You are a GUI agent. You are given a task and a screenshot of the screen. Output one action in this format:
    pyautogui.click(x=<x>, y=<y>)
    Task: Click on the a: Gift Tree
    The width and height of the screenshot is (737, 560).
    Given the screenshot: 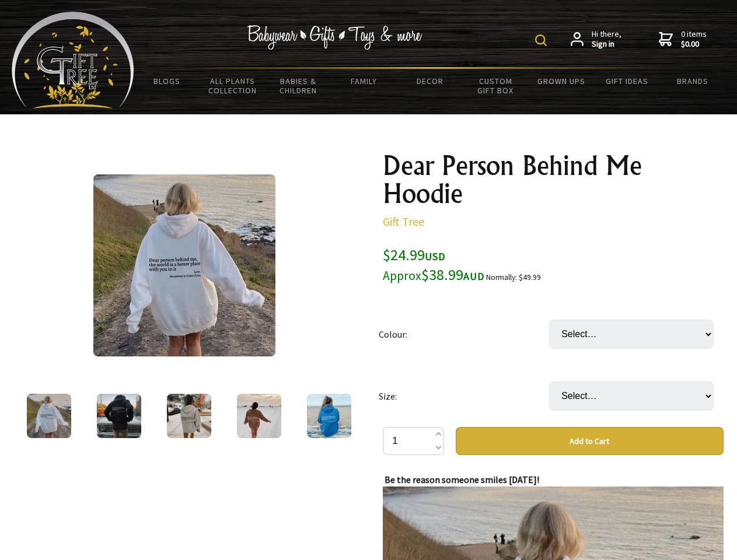 What is the action you would take?
    pyautogui.click(x=403, y=221)
    